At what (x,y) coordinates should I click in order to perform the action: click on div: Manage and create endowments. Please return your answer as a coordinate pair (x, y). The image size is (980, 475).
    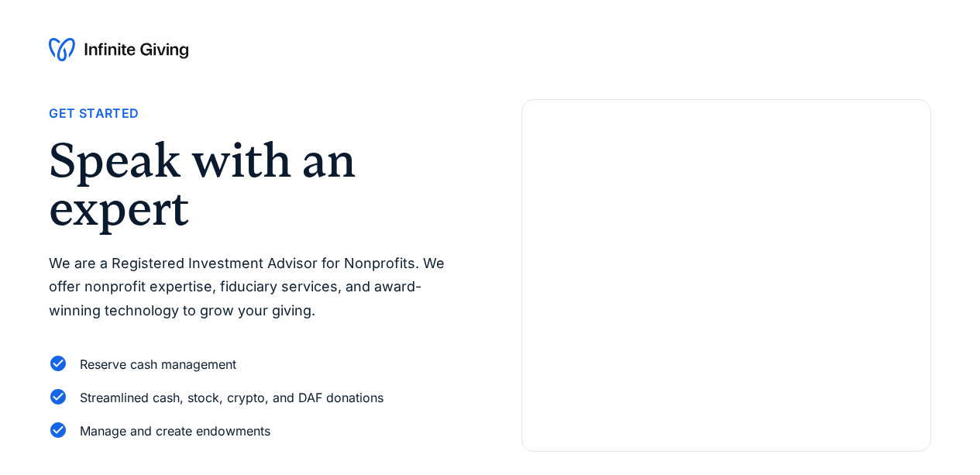
    Looking at the image, I should click on (175, 431).